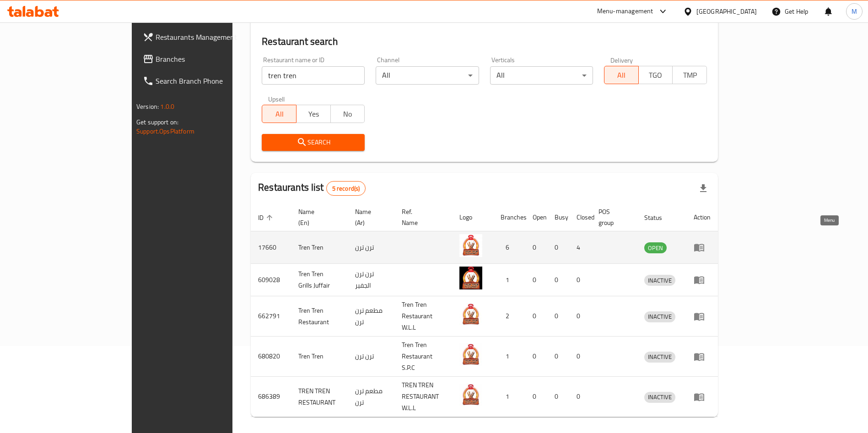 The height and width of the screenshot is (433, 868). I want to click on span: Get support on:, so click(158, 122).